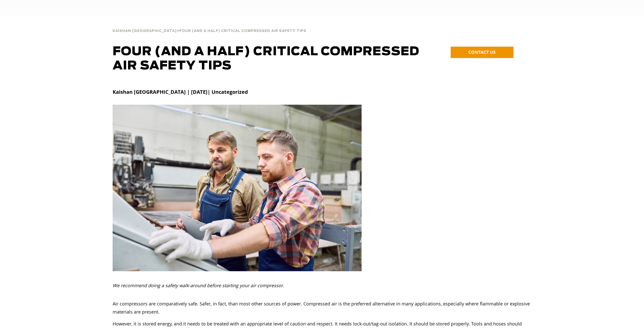  Describe the element at coordinates (243, 31) in the screenshot. I see `a: Four (and a Half) Critical Compressed Air Safety Tips` at that location.